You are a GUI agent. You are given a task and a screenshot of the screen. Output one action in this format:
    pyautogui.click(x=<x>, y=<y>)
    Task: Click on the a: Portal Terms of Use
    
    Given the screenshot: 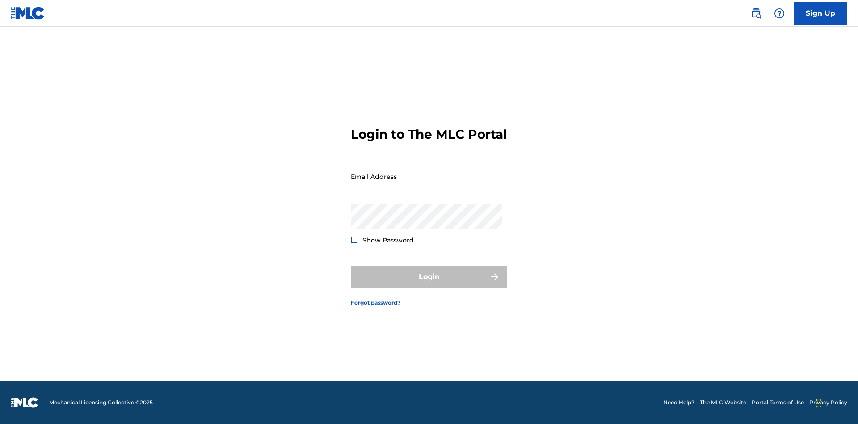 What is the action you would take?
    pyautogui.click(x=778, y=402)
    